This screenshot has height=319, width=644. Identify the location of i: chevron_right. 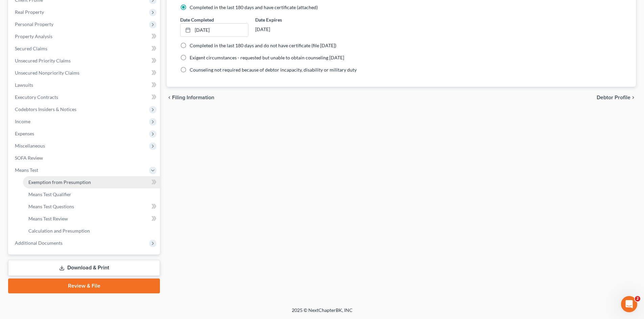
(633, 98).